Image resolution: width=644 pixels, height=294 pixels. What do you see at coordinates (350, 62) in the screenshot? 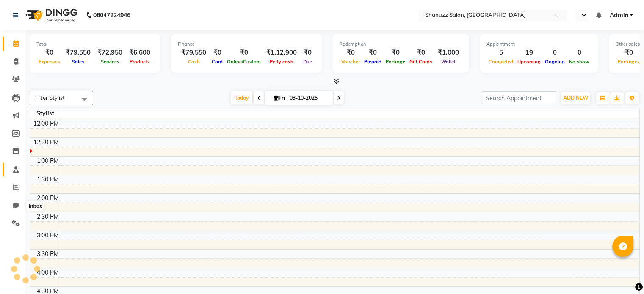
I see `span: Voucher` at bounding box center [350, 62].